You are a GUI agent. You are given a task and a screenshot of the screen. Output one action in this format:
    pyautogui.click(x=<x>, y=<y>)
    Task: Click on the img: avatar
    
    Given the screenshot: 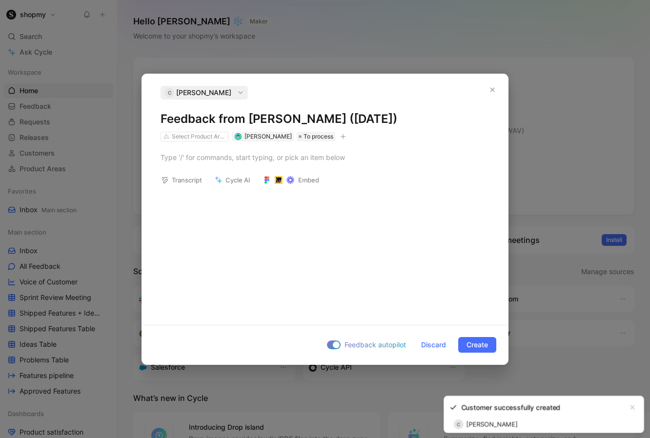 What is the action you would take?
    pyautogui.click(x=238, y=136)
    